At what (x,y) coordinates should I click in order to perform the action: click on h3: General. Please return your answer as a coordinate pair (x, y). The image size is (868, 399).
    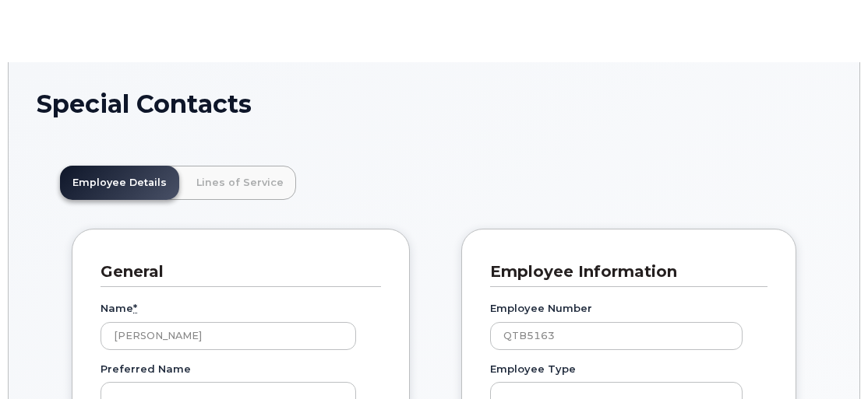
    Looking at the image, I should click on (234, 271).